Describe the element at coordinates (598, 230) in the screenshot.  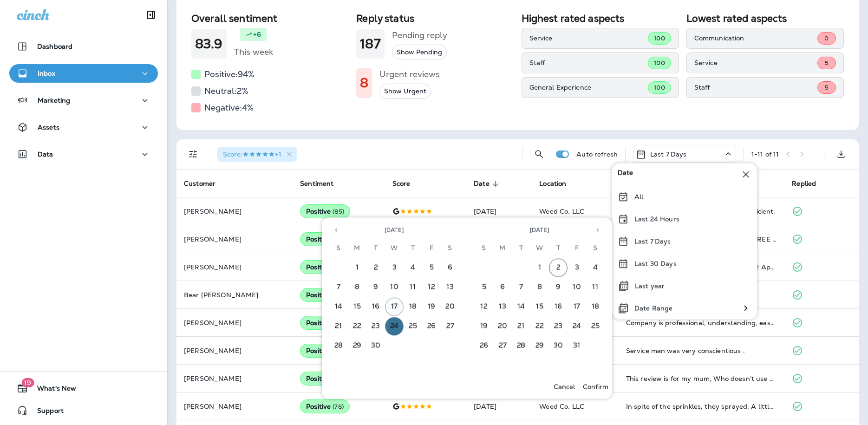
I see `button: Next month` at that location.